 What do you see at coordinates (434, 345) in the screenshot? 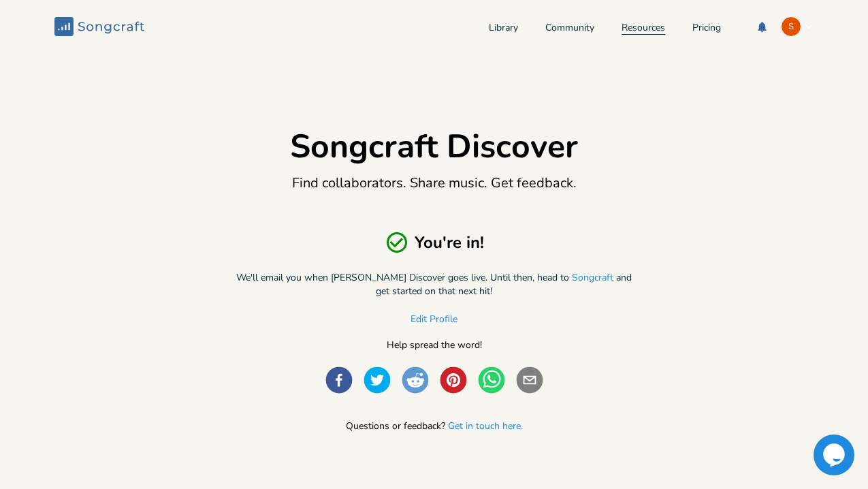
I see `div: Help spread the word!` at bounding box center [434, 345].